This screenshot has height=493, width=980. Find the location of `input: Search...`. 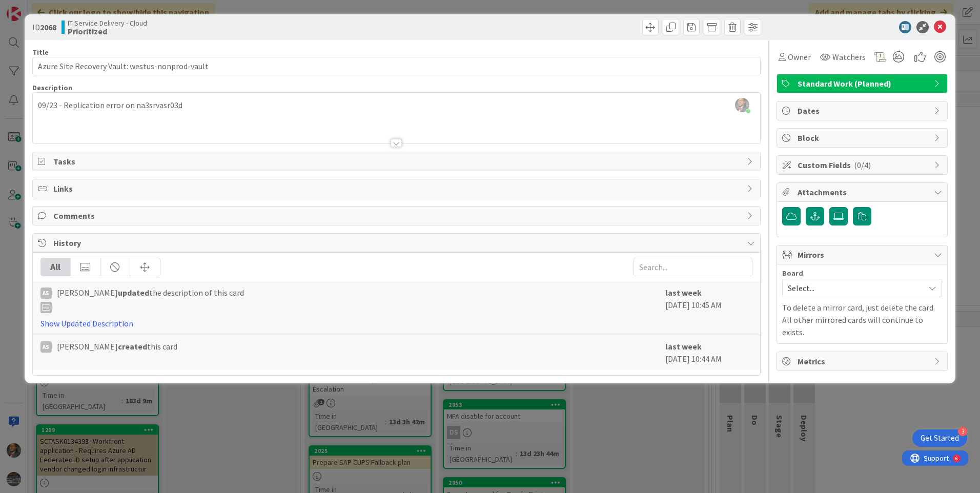

input: Search... is located at coordinates (693, 267).